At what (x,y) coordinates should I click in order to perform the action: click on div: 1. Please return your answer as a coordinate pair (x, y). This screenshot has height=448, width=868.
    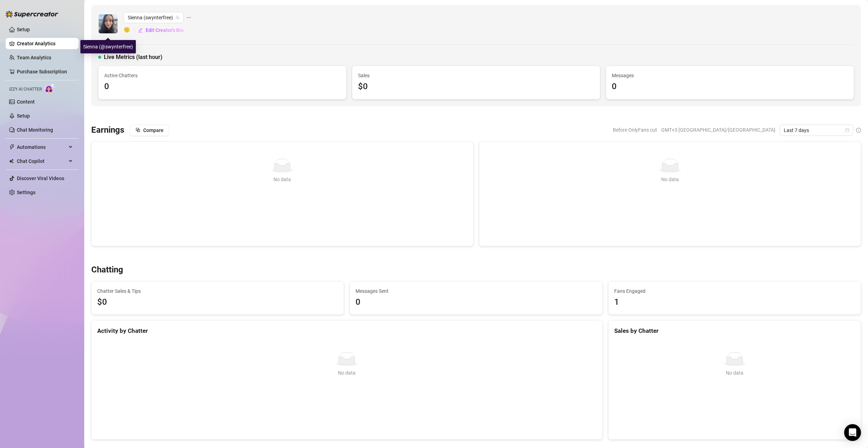
    Looking at the image, I should click on (735, 302).